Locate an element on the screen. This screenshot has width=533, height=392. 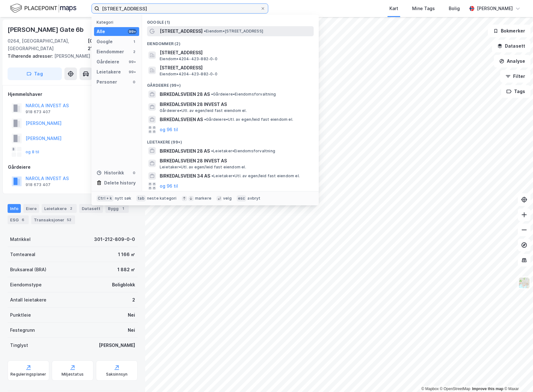
div: Gårdeiere (99+) is located at coordinates (230, 84).